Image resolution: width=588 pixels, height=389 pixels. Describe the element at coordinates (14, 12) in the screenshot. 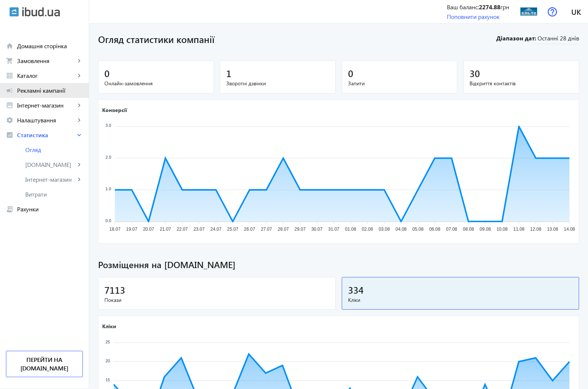

I see `img: ibud.svg` at that location.